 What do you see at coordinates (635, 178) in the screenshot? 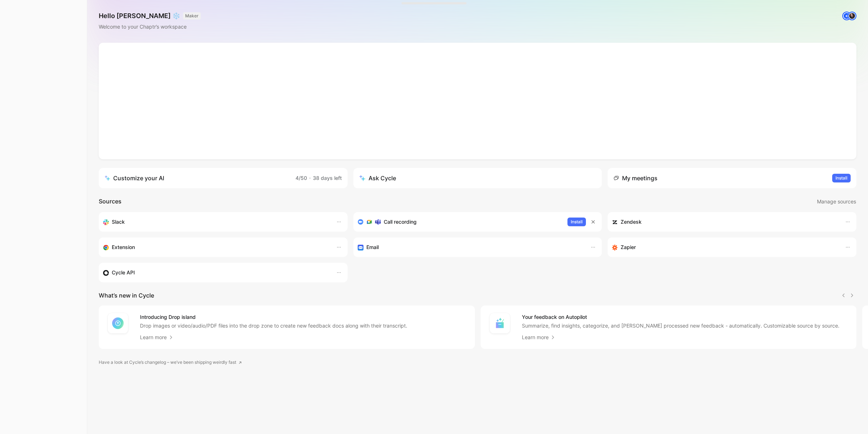
I see `div: My meetings` at bounding box center [635, 178].